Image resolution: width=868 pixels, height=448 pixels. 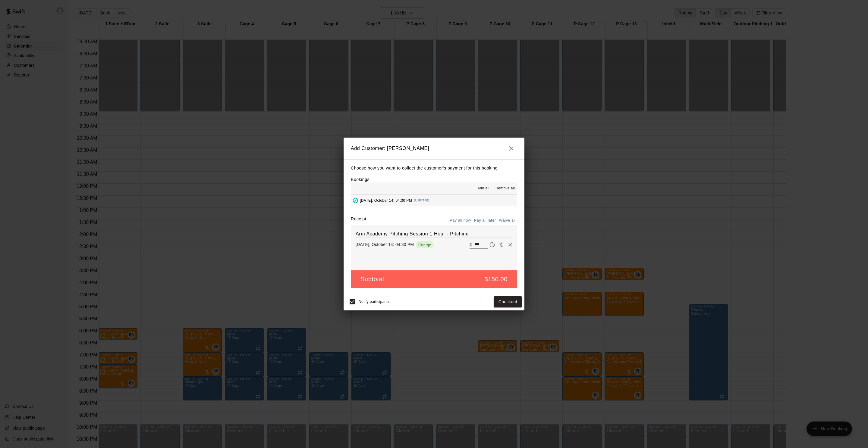 I want to click on p: Choose how you want to collect the customer's payment for this booking, so click(x=434, y=168).